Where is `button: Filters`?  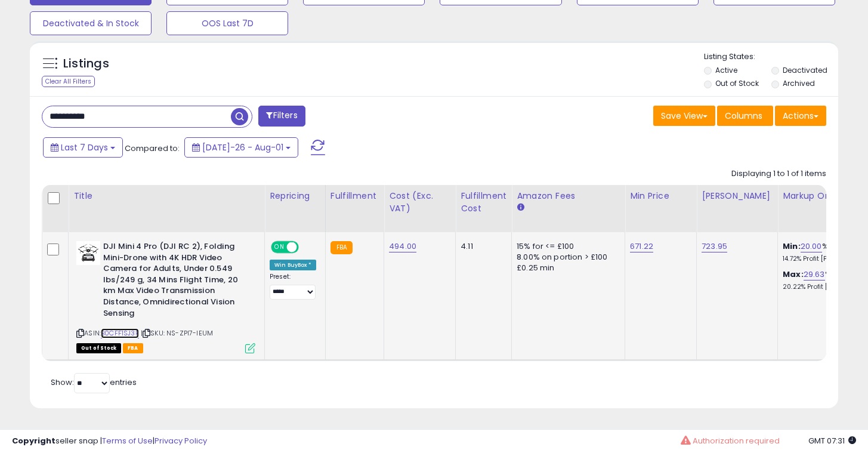 button: Filters is located at coordinates (281, 116).